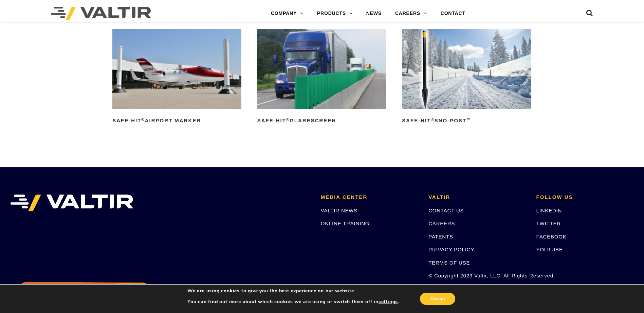 This screenshot has width=644, height=313. Describe the element at coordinates (293, 291) in the screenshot. I see `p: We are using cookies to give you the best experience on our website.` at that location.